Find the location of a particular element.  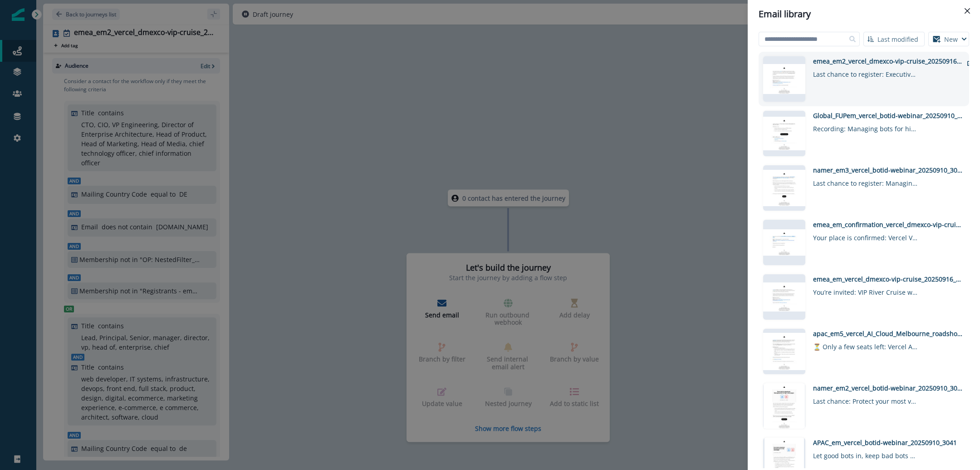

div: Email library is located at coordinates (864, 14).